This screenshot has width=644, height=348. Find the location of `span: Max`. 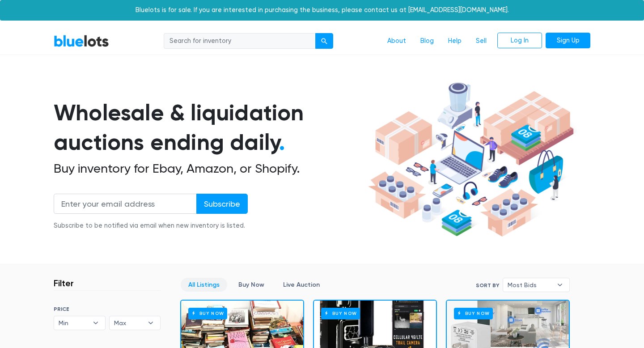

span: Max is located at coordinates (129, 323).